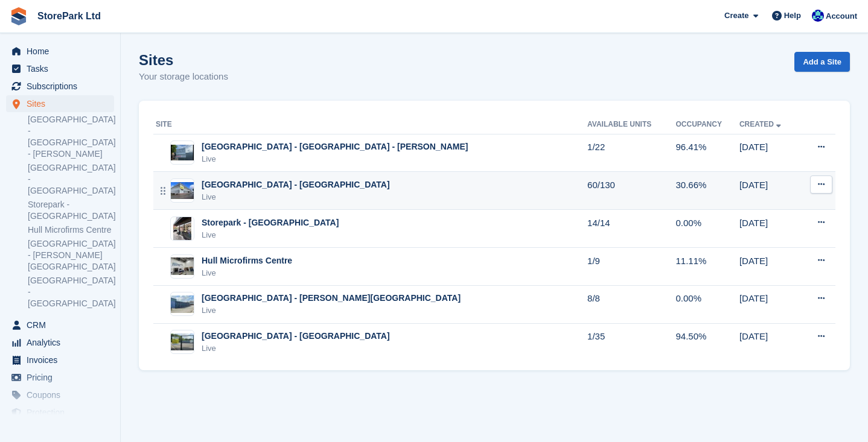 The width and height of the screenshot is (868, 442). I want to click on td: 1/9, so click(631, 267).